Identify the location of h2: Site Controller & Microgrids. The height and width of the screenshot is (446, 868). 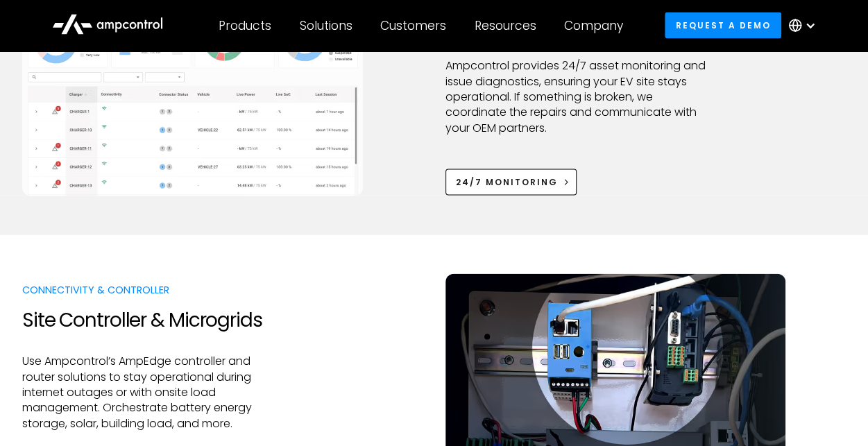
(152, 320).